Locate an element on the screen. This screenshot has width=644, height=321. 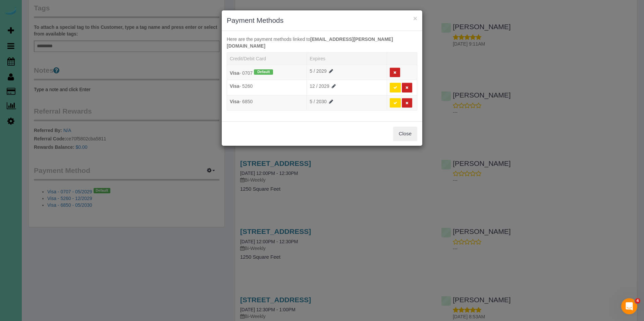
button: Close is located at coordinates (405, 134).